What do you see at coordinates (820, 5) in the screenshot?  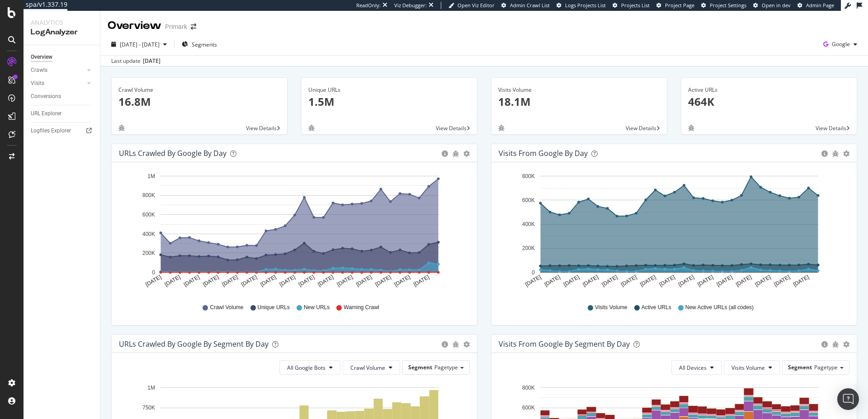 I see `span: Admin Page` at bounding box center [820, 5].